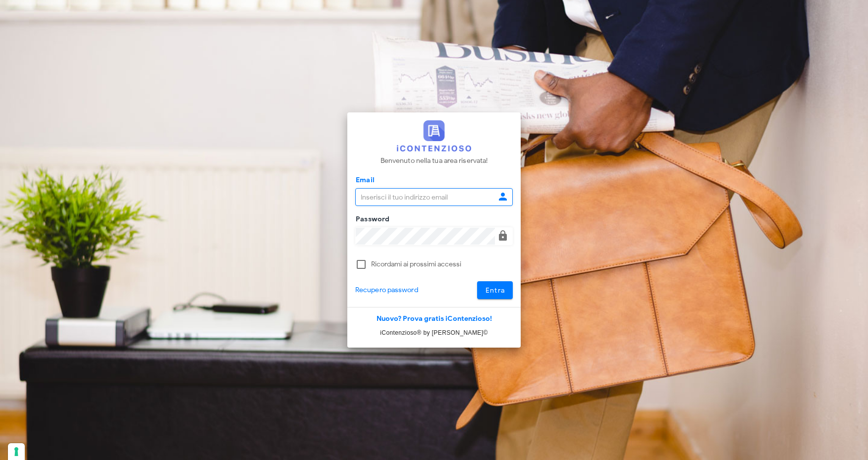 The width and height of the screenshot is (868, 460). What do you see at coordinates (434, 161) in the screenshot?
I see `p: Benvenuto nella tua area riservata!` at bounding box center [434, 161].